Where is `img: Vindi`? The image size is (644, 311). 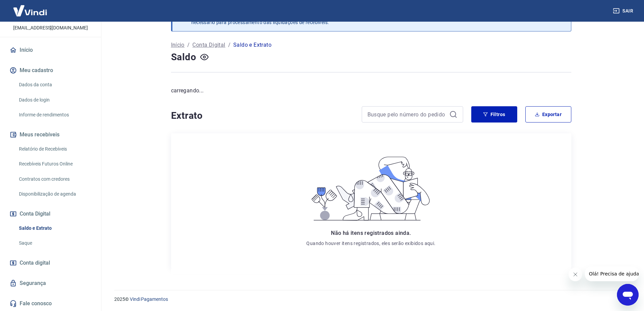 img: Vindi is located at coordinates (30, 10).